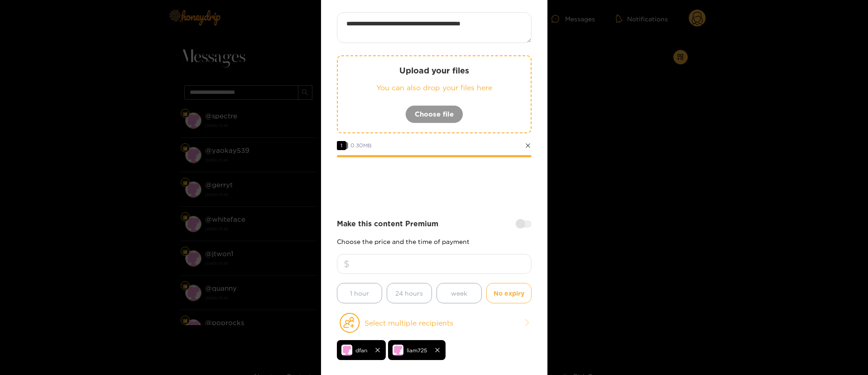 Image resolution: width=868 pixels, height=375 pixels. Describe the element at coordinates (361, 145) in the screenshot. I see `span: 0.30 MB` at that location.